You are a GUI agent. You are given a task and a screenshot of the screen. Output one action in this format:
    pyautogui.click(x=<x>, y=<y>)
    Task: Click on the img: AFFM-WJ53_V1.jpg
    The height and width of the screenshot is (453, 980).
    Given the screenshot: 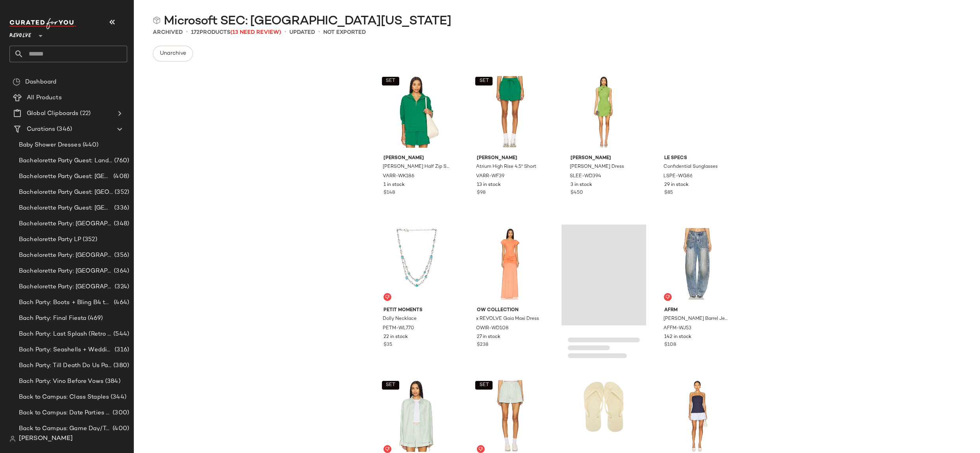 What is the action you would take?
    pyautogui.click(x=697, y=264)
    